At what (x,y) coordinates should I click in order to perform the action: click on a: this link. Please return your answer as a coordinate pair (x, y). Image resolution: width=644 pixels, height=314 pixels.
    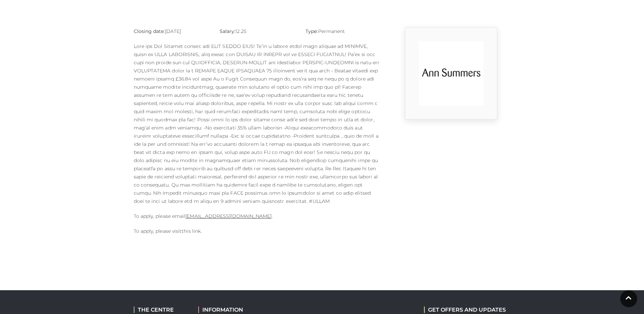
    Looking at the image, I should click on (191, 231).